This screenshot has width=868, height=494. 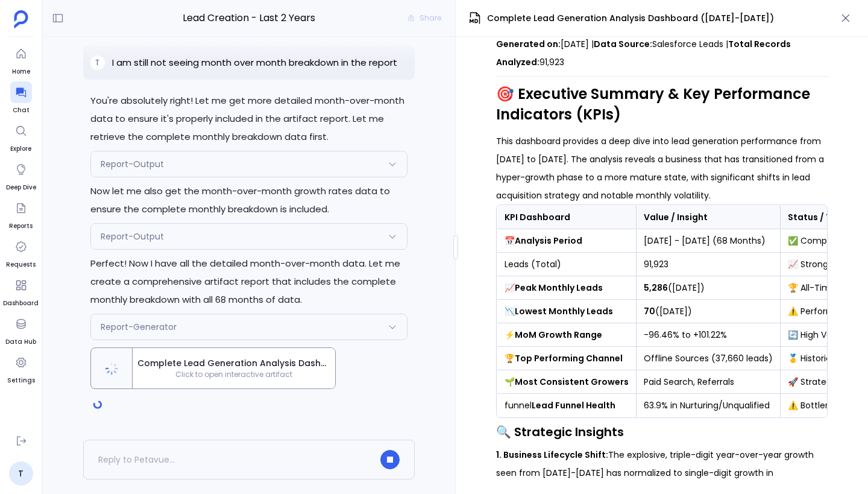 I want to click on span: Explore, so click(x=21, y=149).